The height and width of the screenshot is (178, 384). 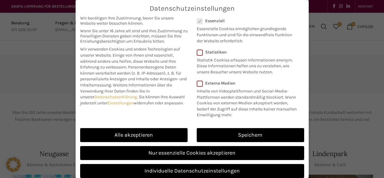 What do you see at coordinates (192, 9) in the screenshot?
I see `span: Datenschutzeinstellungen` at bounding box center [192, 9].